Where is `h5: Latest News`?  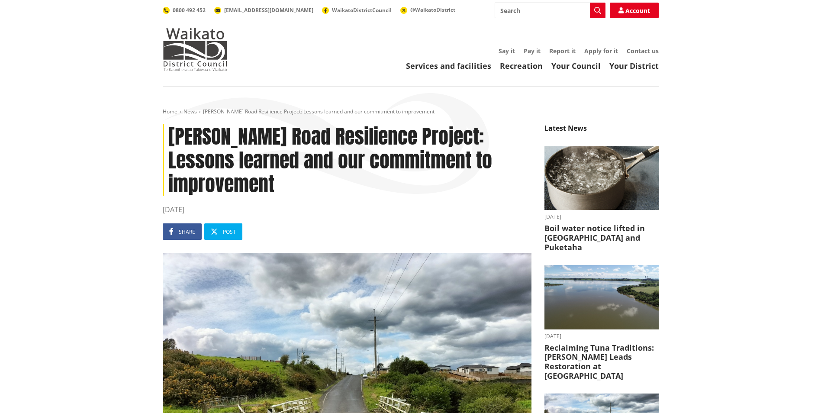 h5: Latest News is located at coordinates (602, 131).